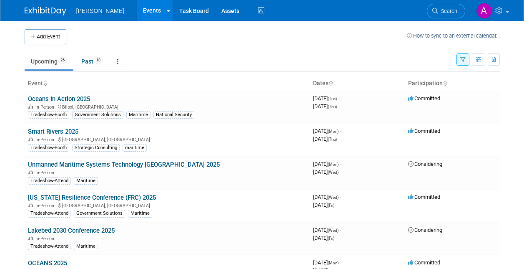  I want to click on a: Upcoming26, so click(49, 61).